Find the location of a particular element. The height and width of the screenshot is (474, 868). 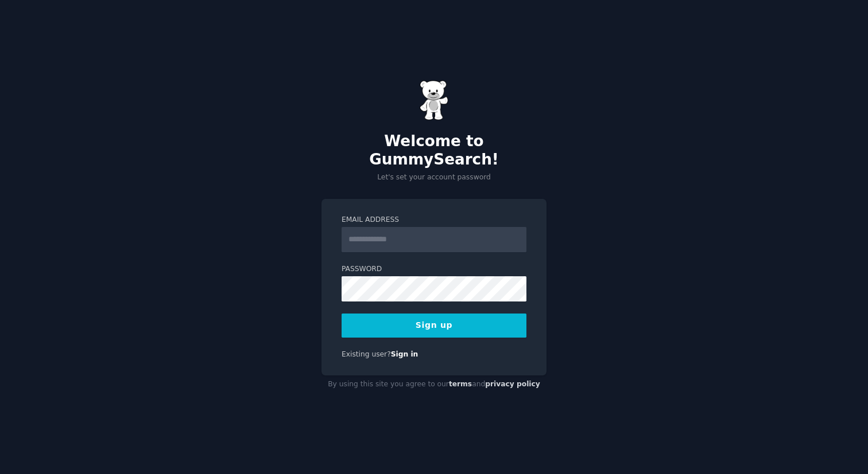

a: terms is located at coordinates (460, 384).